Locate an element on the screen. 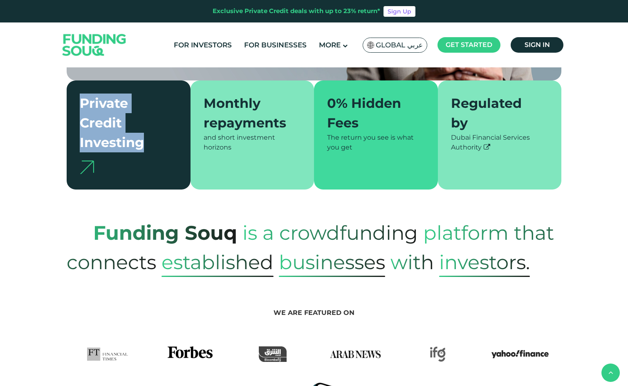 Image resolution: width=628 pixels, height=386 pixels. span: is a crowdfunding is located at coordinates (330, 233).